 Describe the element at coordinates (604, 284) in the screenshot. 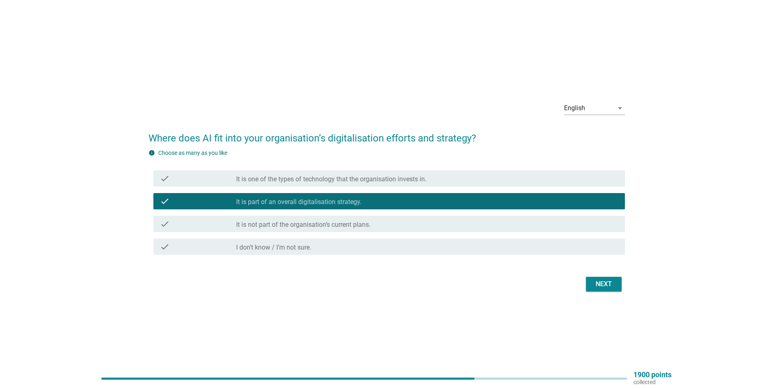

I see `button: Next` at that location.